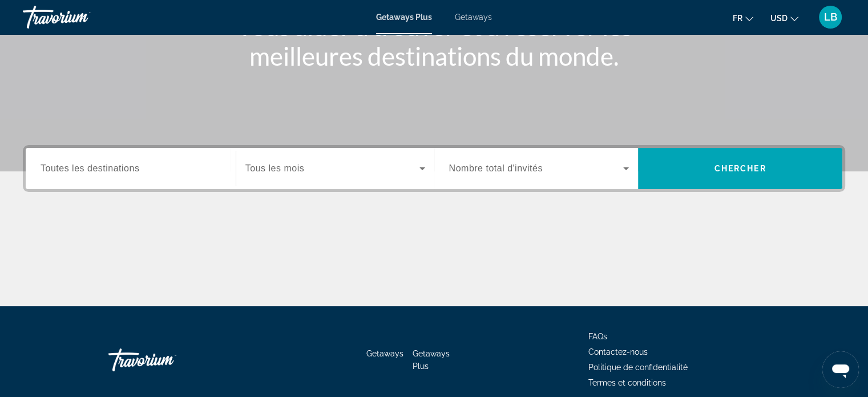 This screenshot has height=397, width=868. Describe the element at coordinates (740, 168) in the screenshot. I see `button: Search` at that location.